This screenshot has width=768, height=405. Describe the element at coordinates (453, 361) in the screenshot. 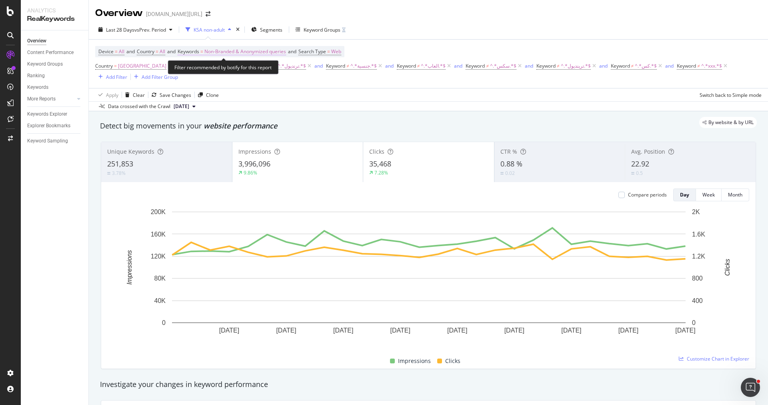

I see `span: Clicks` at that location.